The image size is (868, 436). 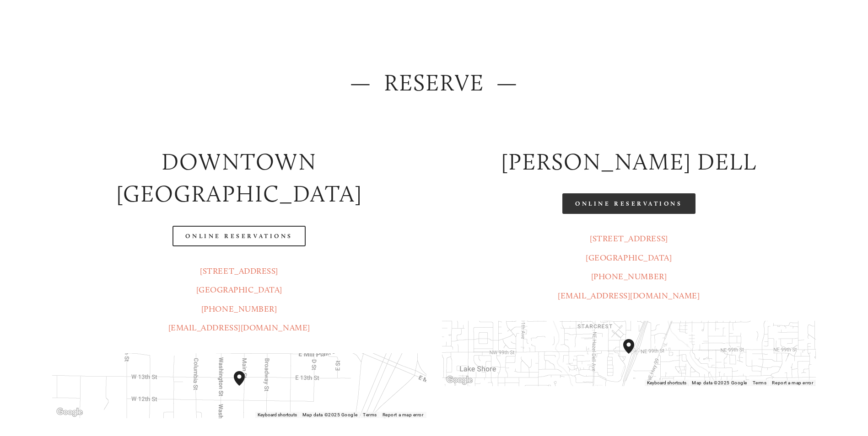 I want to click on div: Amaro's Table 1220 Main Street vancouver, United States, so click(x=245, y=386).